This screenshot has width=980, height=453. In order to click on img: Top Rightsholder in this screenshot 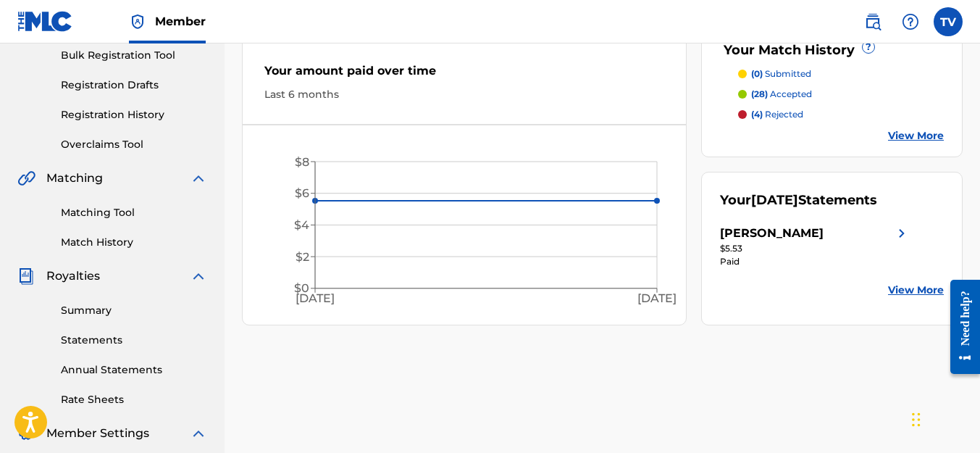, I will do `click(138, 22)`.